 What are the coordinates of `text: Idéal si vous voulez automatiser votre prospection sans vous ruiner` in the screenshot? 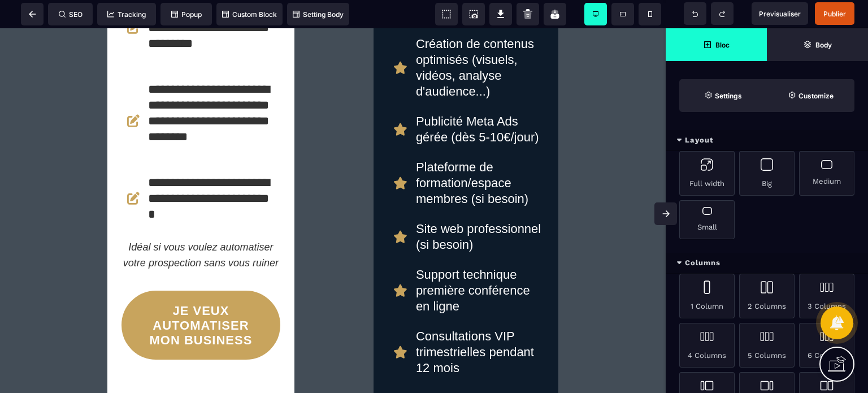 It's located at (201, 226).